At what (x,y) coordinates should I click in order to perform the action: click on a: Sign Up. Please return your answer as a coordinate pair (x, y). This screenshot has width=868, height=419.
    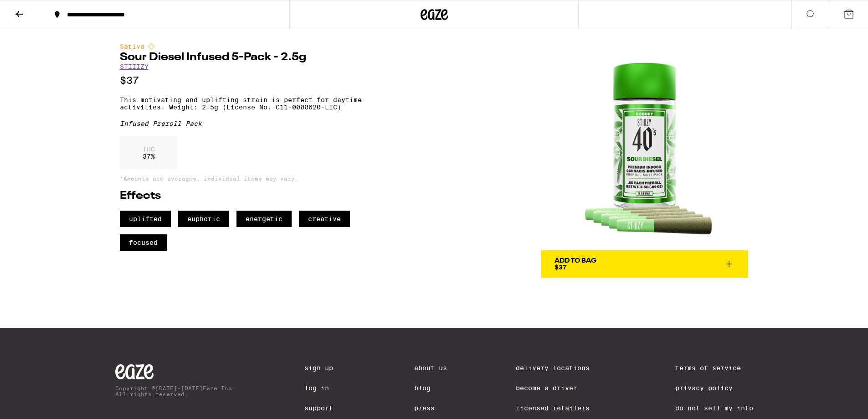
    Looking at the image, I should click on (325, 368).